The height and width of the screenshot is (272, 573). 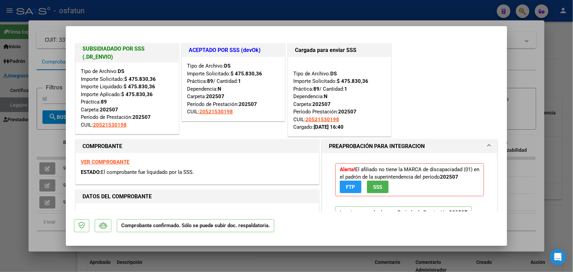 What do you see at coordinates (378, 187) in the screenshot?
I see `button: SSS` at bounding box center [378, 187].